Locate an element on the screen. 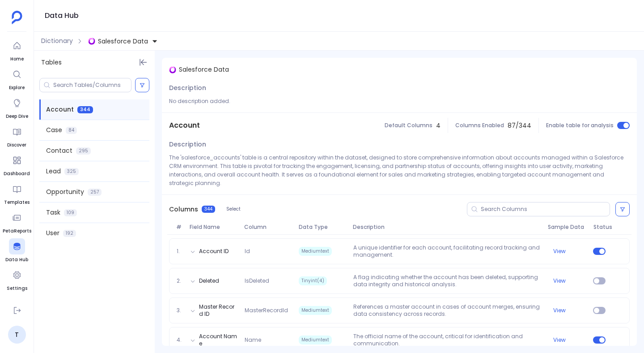  span: 4. is located at coordinates (180, 340).